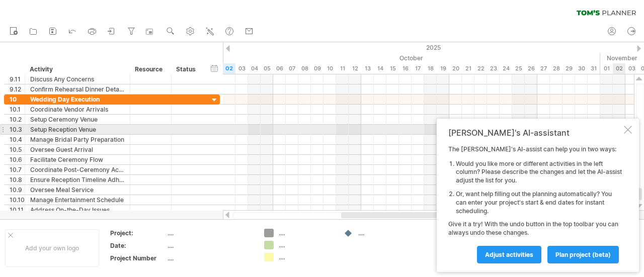  Describe the element at coordinates (367, 69) in the screenshot. I see `div: Monday, 13 October 2025` at that location.